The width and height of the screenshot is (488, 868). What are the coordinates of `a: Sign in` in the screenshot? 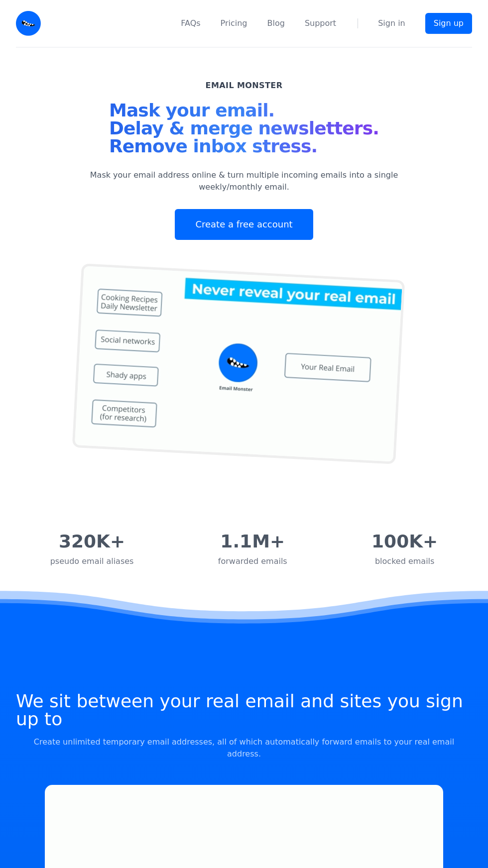 It's located at (391, 23).